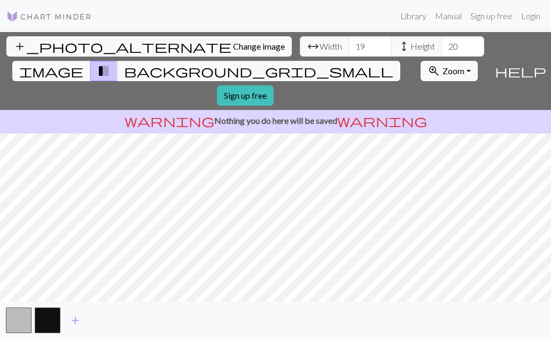 The width and height of the screenshot is (551, 339). Describe the element at coordinates (104, 71) in the screenshot. I see `span: transition_fade` at that location.